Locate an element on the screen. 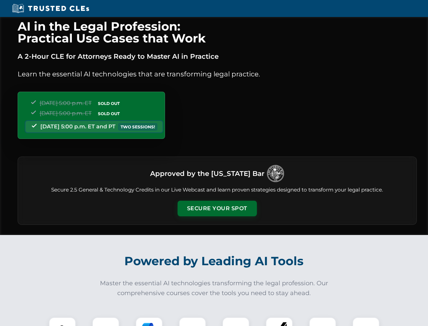  p: A 2-Hour CLE for Attorneys Ready to Master AI in Practice is located at coordinates (217, 56).